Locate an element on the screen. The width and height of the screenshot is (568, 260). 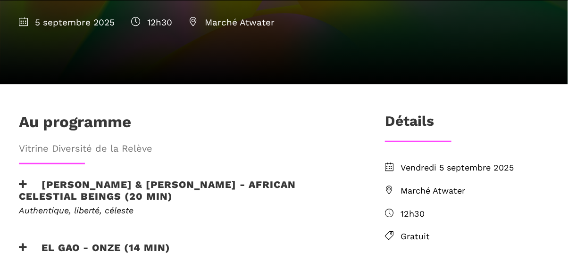
span: Vendredi 5 septembre 2025 is located at coordinates (475, 168).